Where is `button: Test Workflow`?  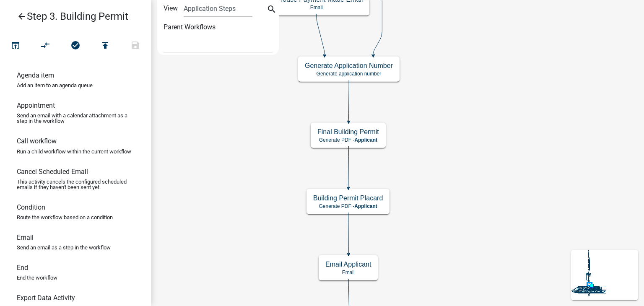 button: Test Workflow is located at coordinates (16, 46).